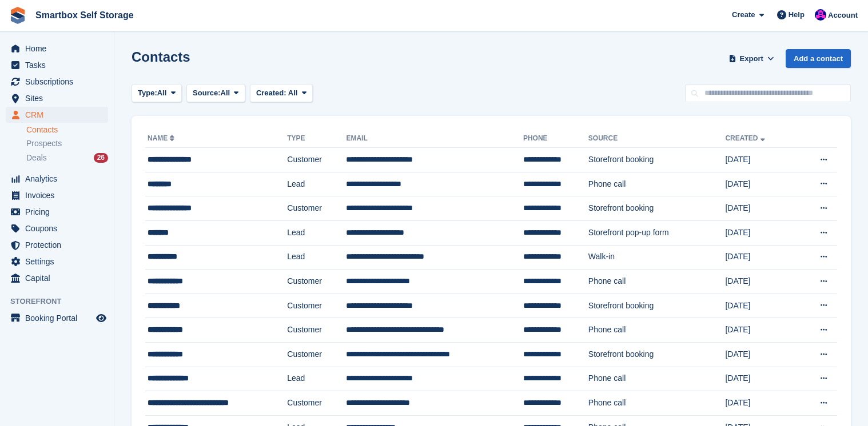 Image resolution: width=868 pixels, height=426 pixels. Describe the element at coordinates (60, 49) in the screenshot. I see `span: Home` at that location.